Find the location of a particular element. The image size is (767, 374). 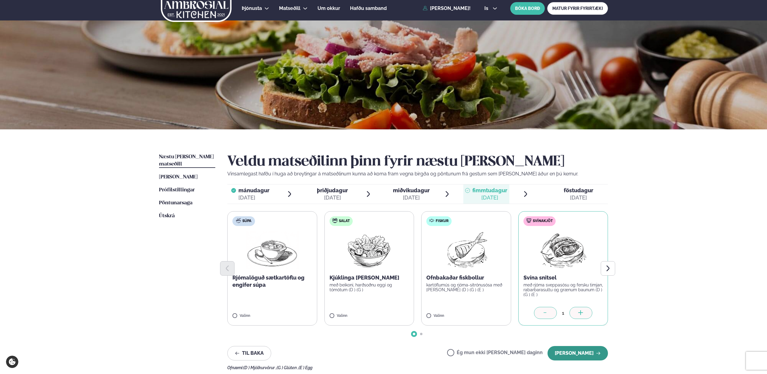

span: Þjónusta is located at coordinates (252, 8).